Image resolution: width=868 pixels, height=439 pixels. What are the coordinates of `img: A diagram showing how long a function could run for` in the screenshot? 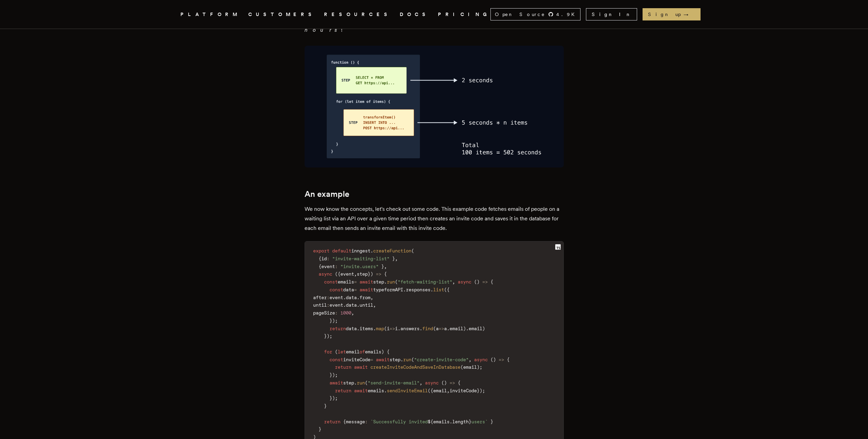 It's located at (434, 106).